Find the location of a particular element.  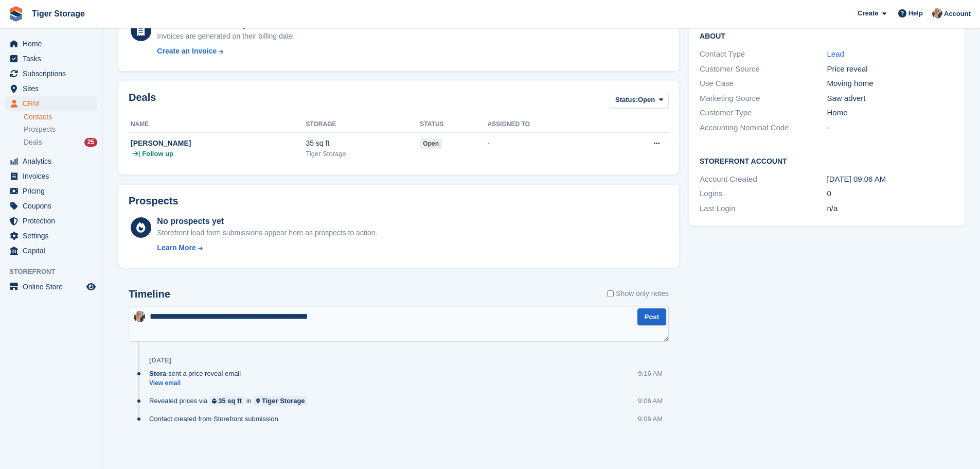

div: 25 is located at coordinates (91, 142).